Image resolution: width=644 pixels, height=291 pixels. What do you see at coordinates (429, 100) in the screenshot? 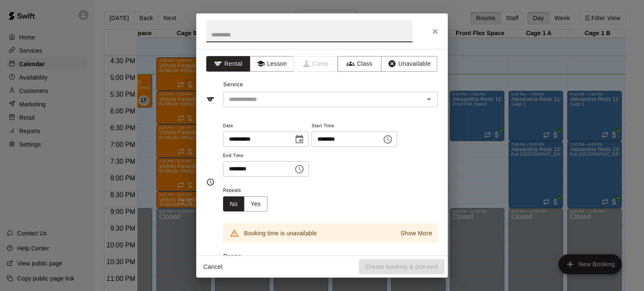
I see `button: Open` at bounding box center [429, 100].